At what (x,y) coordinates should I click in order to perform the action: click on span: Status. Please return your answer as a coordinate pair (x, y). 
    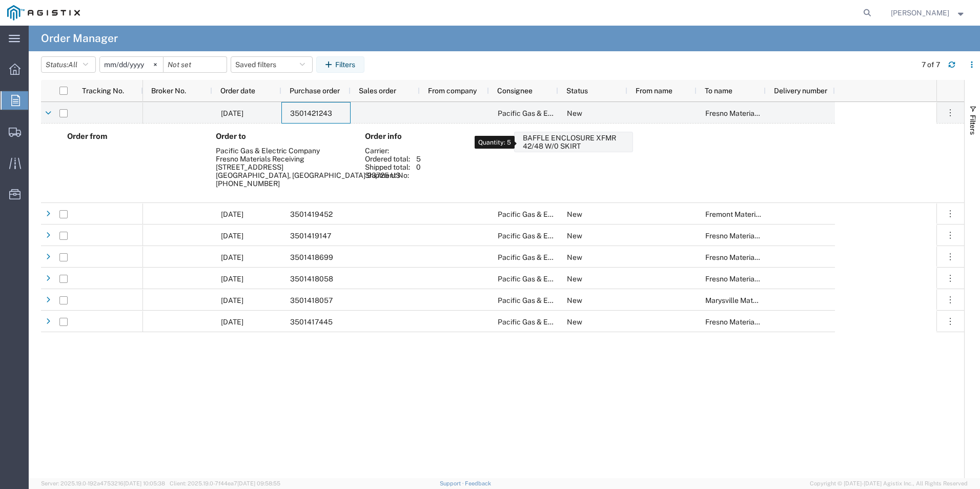
    Looking at the image, I should click on (577, 91).